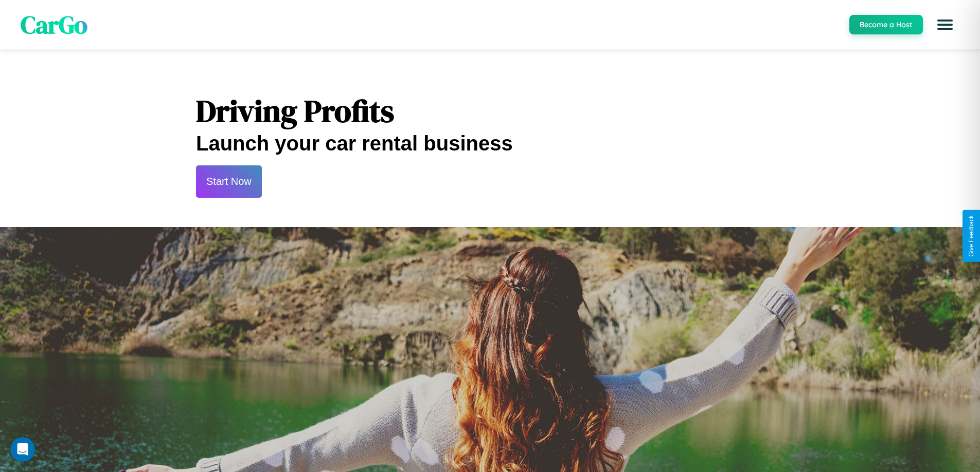 Image resolution: width=980 pixels, height=472 pixels. What do you see at coordinates (490, 144) in the screenshot?
I see `h2: Launch your car rental business` at bounding box center [490, 144].